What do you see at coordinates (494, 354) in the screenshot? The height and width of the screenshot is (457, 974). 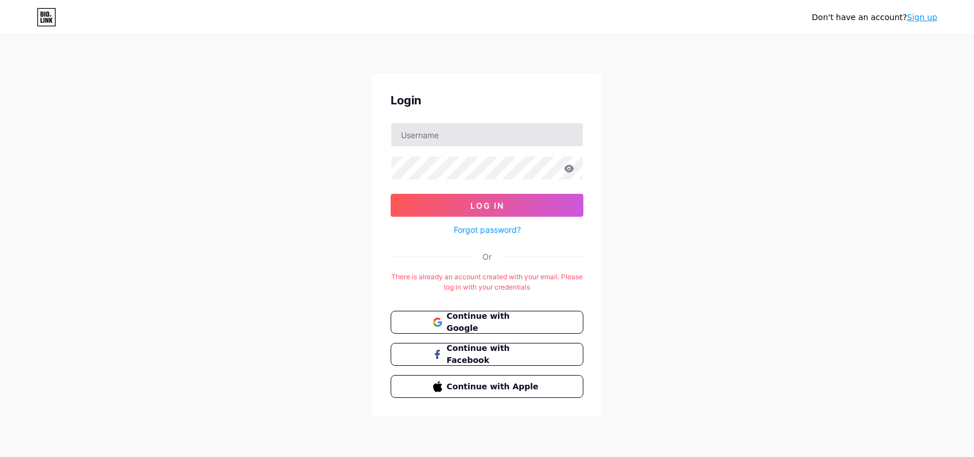 I see `span: Continue with Facebook` at bounding box center [494, 354].